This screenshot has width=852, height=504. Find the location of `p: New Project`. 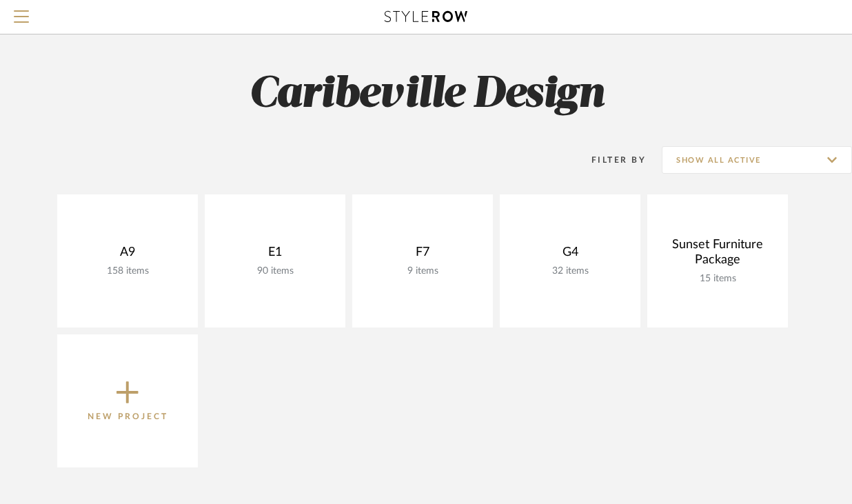

p: New Project is located at coordinates (127, 416).